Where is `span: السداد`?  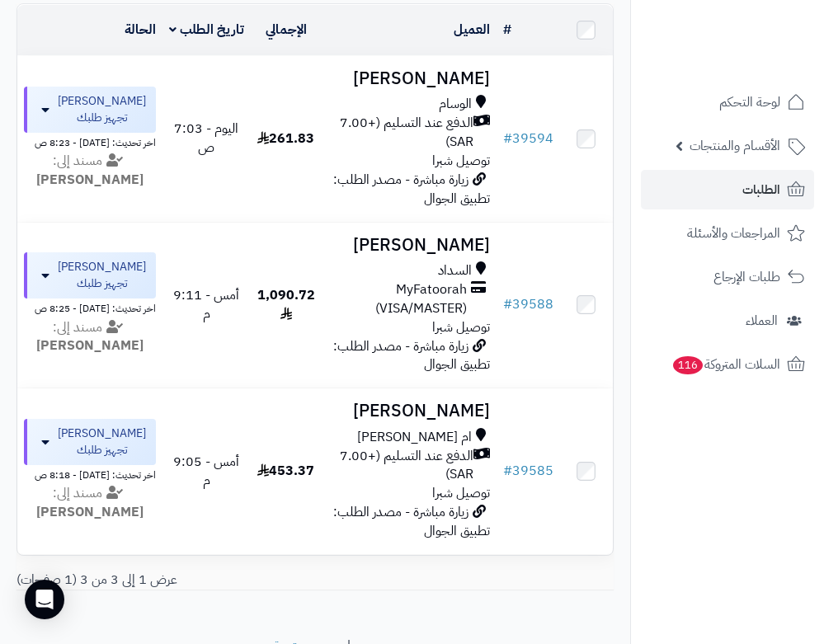
span: السداد is located at coordinates (454, 270).